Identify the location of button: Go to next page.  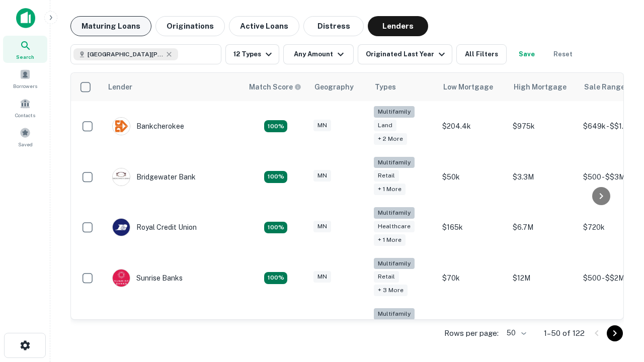
(615, 333).